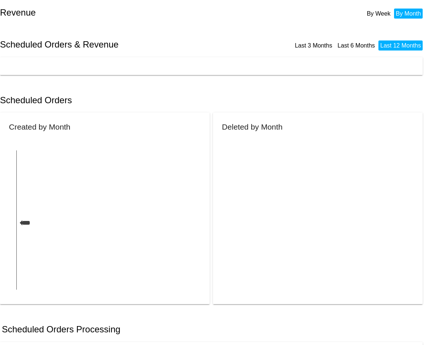 This screenshot has width=426, height=345. What do you see at coordinates (61, 329) in the screenshot?
I see `h2: Scheduled Orders Processing` at bounding box center [61, 329].